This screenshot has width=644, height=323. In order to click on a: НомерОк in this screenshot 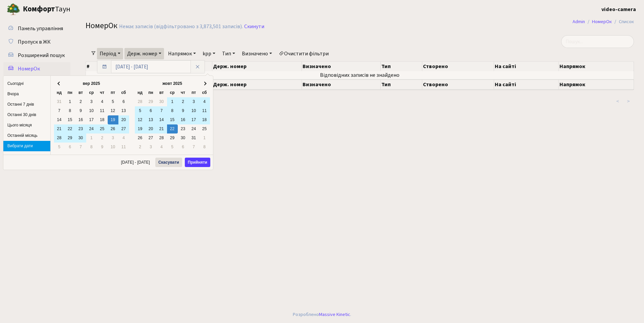, I will do `click(37, 69)`.